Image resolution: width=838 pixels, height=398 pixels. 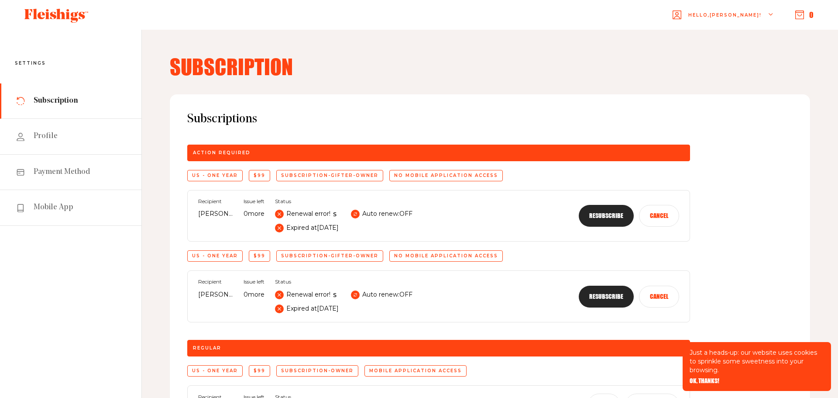 I want to click on p: Just a heads-up: our website uses cookies to sprinkle some sweetness into your browsing., so click(x=757, y=361).